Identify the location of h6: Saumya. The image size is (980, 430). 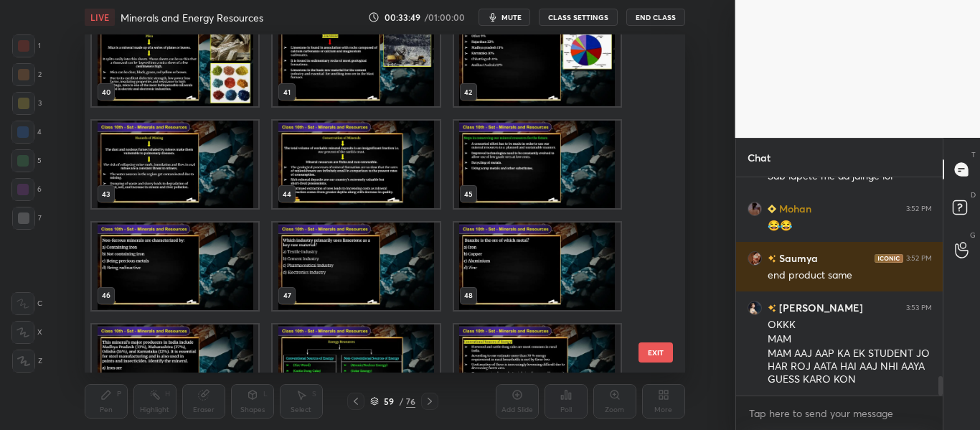
(797, 258).